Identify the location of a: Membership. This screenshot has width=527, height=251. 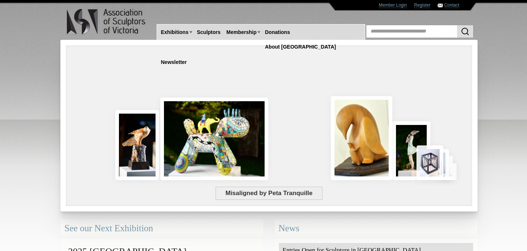
(242, 32).